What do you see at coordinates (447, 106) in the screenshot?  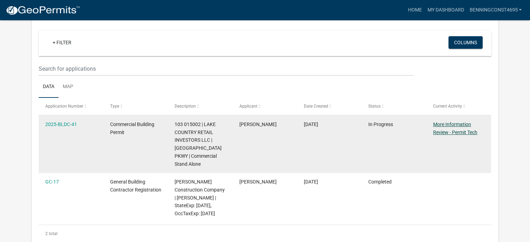 I see `span: Current Activity` at bounding box center [447, 106].